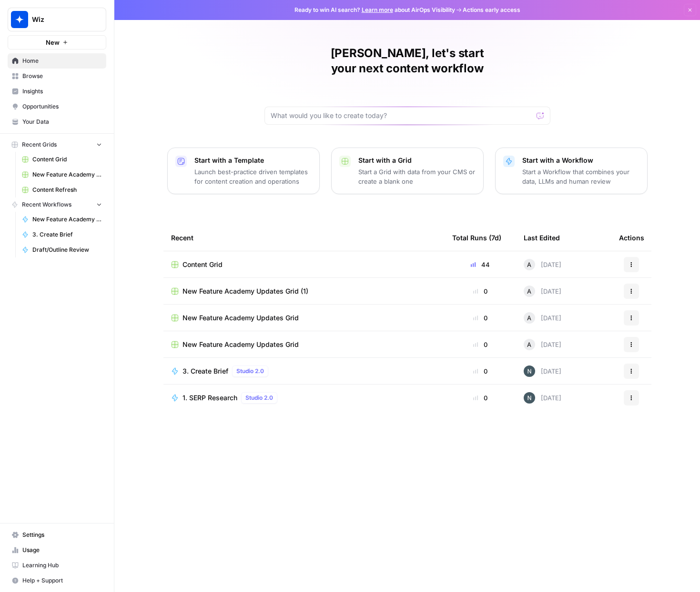 The image size is (700, 592). What do you see at coordinates (374, 10) in the screenshot?
I see `span: Ready to win AI search? about AirOps Visibility` at bounding box center [374, 10].